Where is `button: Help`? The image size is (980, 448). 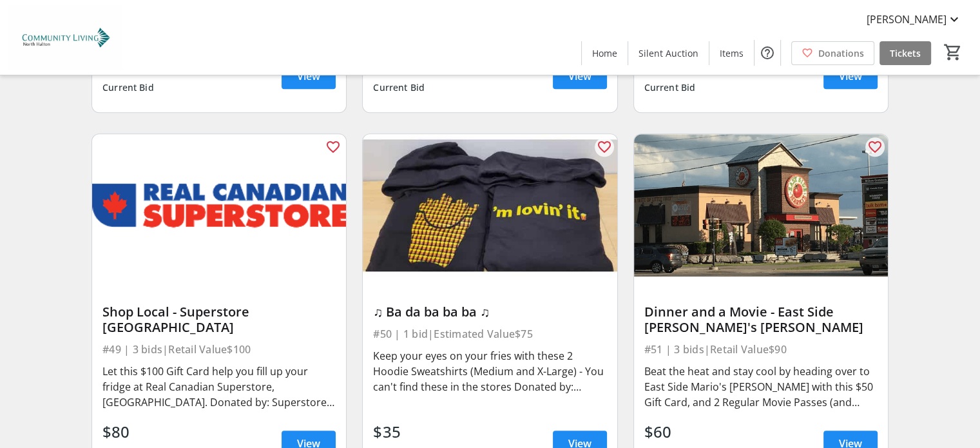
button: Help is located at coordinates (767, 53).